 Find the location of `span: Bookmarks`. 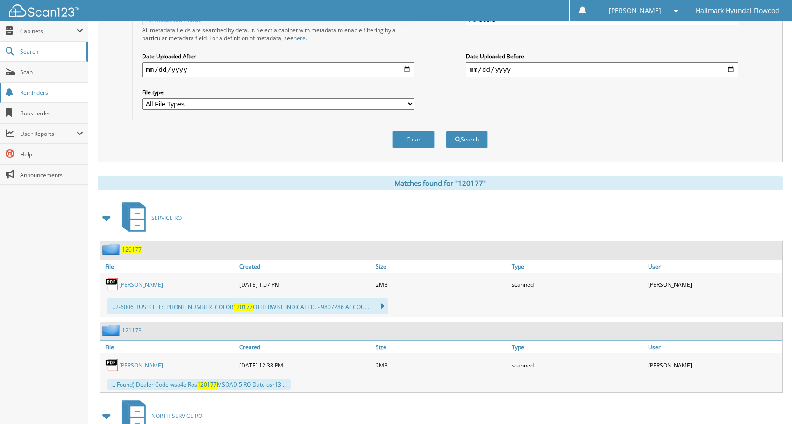

span: Bookmarks is located at coordinates (51, 113).